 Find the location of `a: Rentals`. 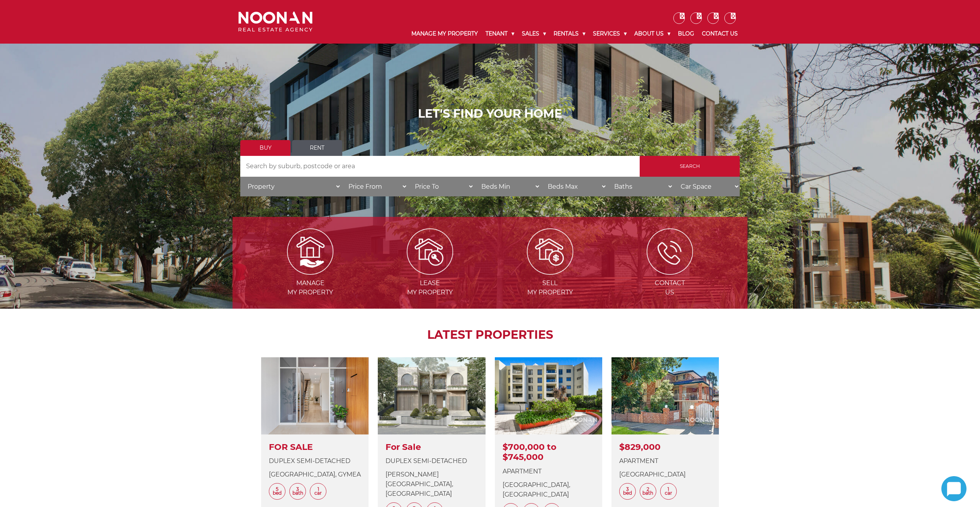

a: Rentals is located at coordinates (570, 33).